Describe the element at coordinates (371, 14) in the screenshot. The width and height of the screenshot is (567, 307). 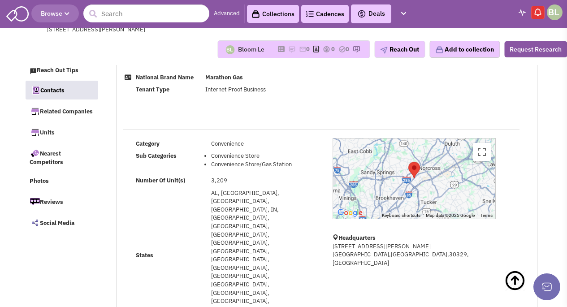
I see `button: Deals` at that location.